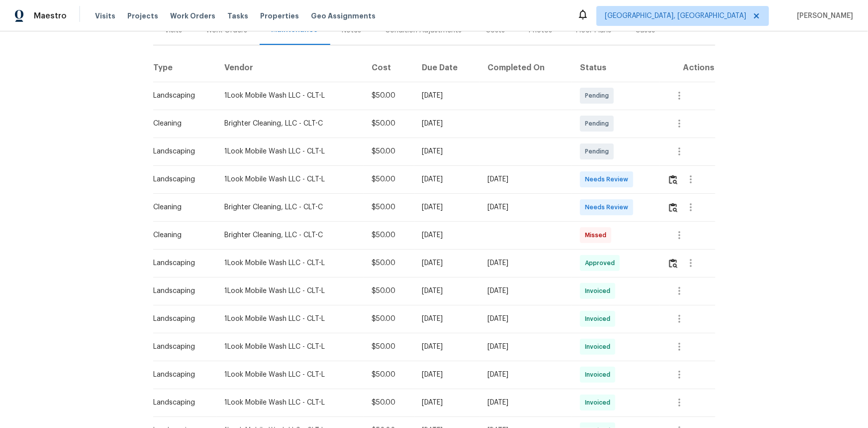 This screenshot has height=428, width=868. What do you see at coordinates (290, 67) in the screenshot?
I see `th: Vendor` at bounding box center [290, 67].